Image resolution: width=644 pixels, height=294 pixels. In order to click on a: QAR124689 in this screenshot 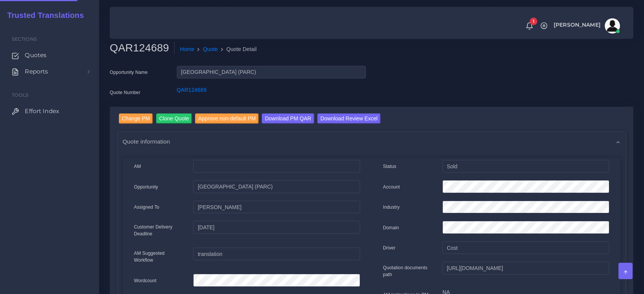, I will do `click(192, 90)`.